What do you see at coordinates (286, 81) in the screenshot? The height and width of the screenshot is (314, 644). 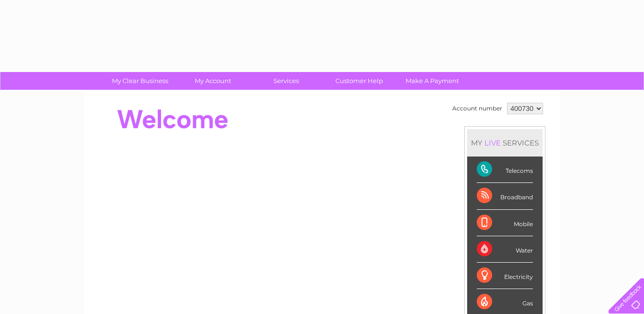 I see `a: Services` at bounding box center [286, 81].